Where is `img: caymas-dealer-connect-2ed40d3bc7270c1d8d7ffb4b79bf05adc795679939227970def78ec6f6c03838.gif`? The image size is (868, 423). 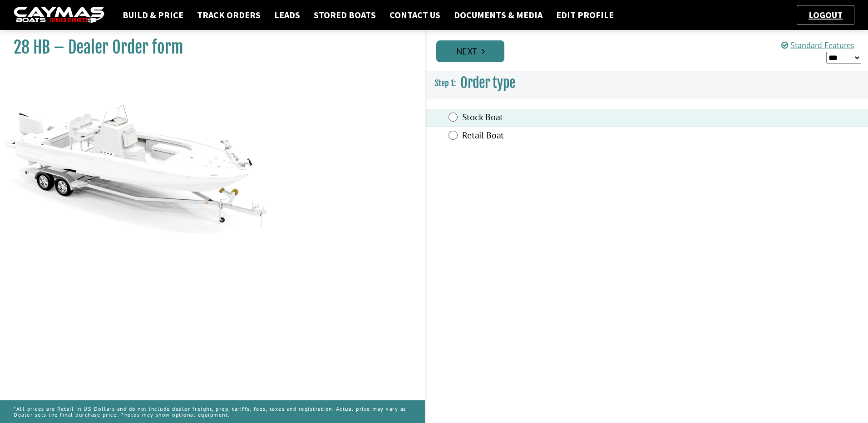 img: caymas-dealer-connect-2ed40d3bc7270c1d8d7ffb4b79bf05adc795679939227970def78ec6f6c03838.gif is located at coordinates (59, 15).